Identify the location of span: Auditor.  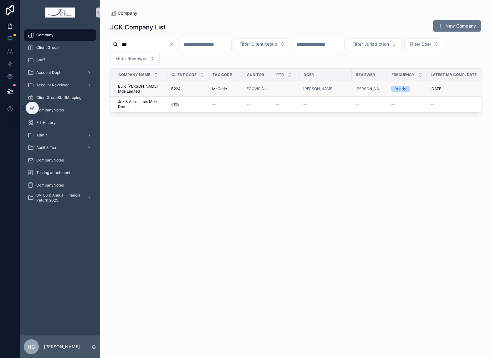
(256, 75).